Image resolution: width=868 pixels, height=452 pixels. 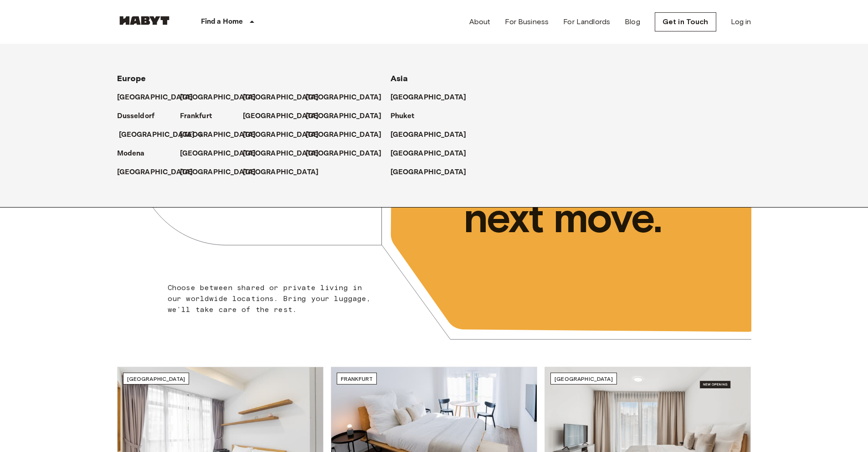 What do you see at coordinates (136, 116) in the screenshot?
I see `p: Dusseldorf` at bounding box center [136, 116].